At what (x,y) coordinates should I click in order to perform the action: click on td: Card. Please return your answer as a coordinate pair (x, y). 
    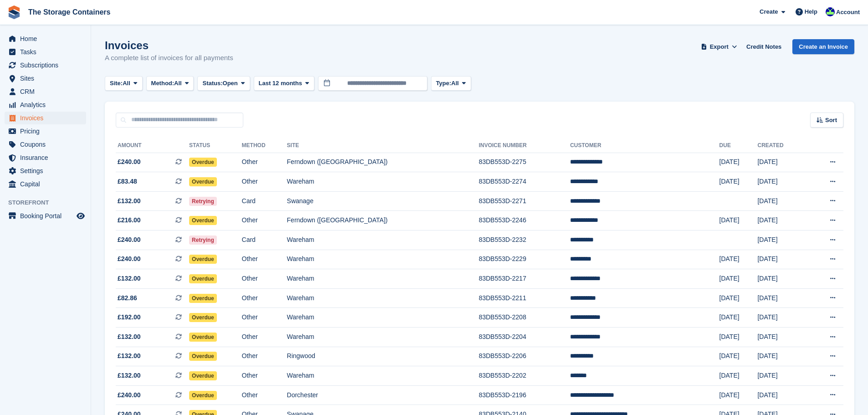
    Looking at the image, I should click on (264, 201).